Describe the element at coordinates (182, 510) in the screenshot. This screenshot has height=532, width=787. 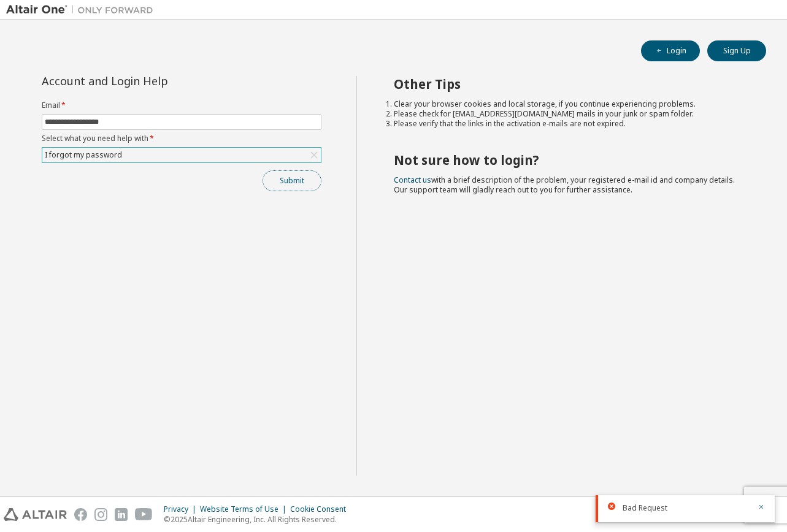
I see `div: Privacy` at that location.